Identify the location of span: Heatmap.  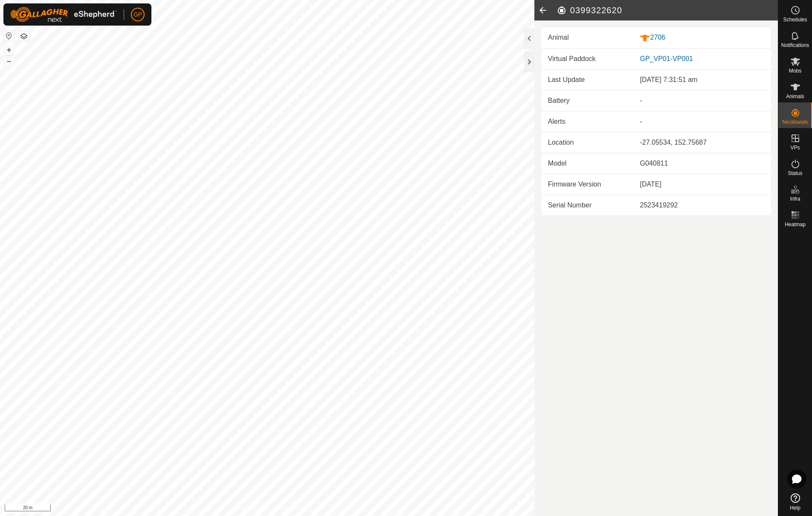
(795, 224).